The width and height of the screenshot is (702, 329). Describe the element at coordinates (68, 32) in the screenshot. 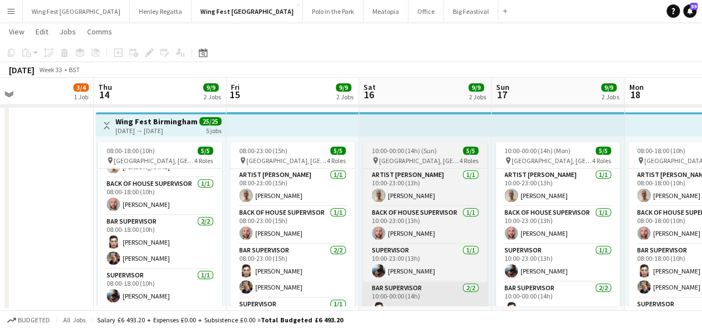

I see `span: Jobs` at that location.